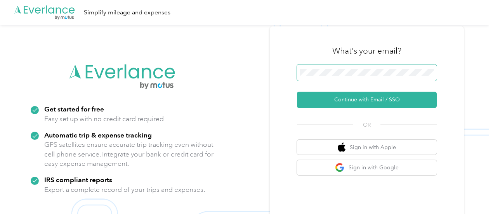 Image resolution: width=493 pixels, height=214 pixels. Describe the element at coordinates (367, 51) in the screenshot. I see `h3: What's your email?` at that location.